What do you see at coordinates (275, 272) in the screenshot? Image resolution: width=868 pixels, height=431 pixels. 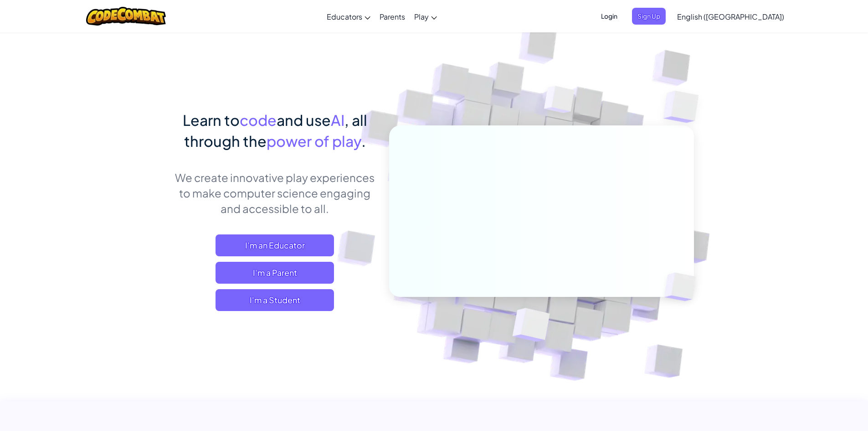 I see `span: I'm a Parent` at bounding box center [275, 272].